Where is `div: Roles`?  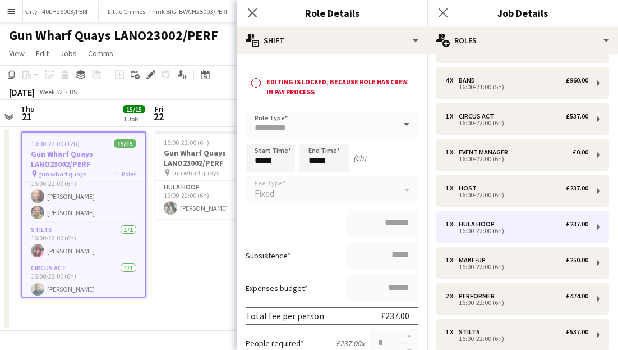 div: Roles is located at coordinates (523, 40).